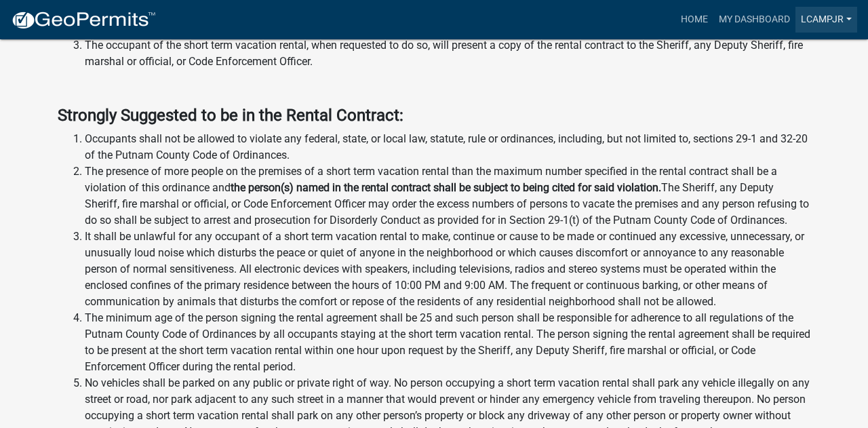  Describe the element at coordinates (826, 20) in the screenshot. I see `a: Lcampjr` at that location.